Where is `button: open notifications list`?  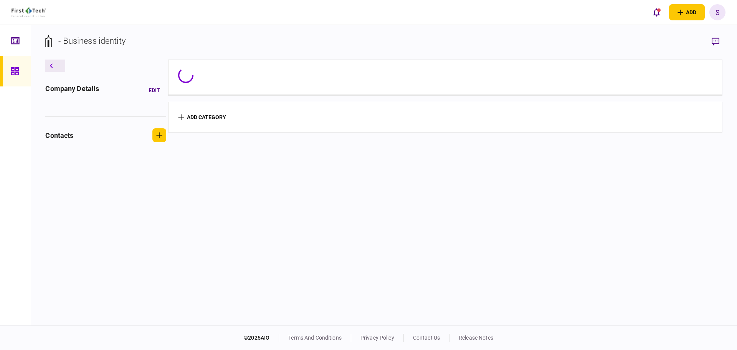 button: open notifications list is located at coordinates (657, 12).